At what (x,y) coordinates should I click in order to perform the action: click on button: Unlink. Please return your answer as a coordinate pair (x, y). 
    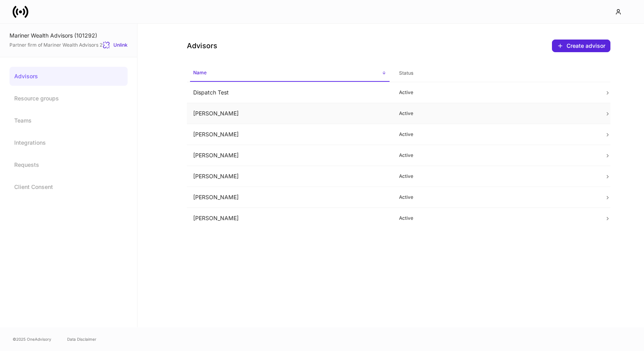
    Looking at the image, I should click on (115, 45).